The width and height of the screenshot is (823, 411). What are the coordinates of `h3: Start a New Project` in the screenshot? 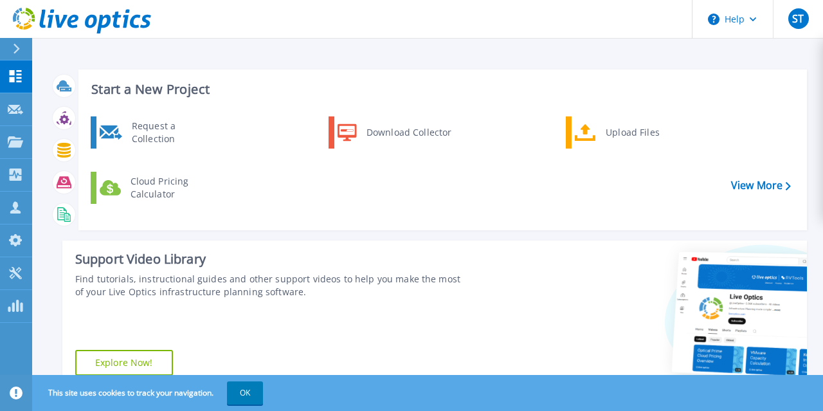 It's located at (440, 89).